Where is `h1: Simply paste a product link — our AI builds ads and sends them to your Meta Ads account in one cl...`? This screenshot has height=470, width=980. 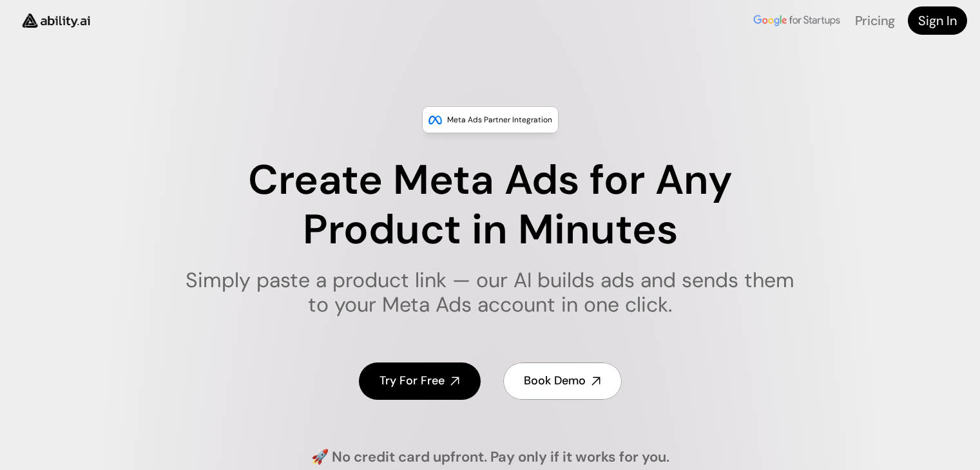
h1: Simply paste a product link — our AI builds ads and sends them to your Meta Ads account in one cl... is located at coordinates (490, 292).